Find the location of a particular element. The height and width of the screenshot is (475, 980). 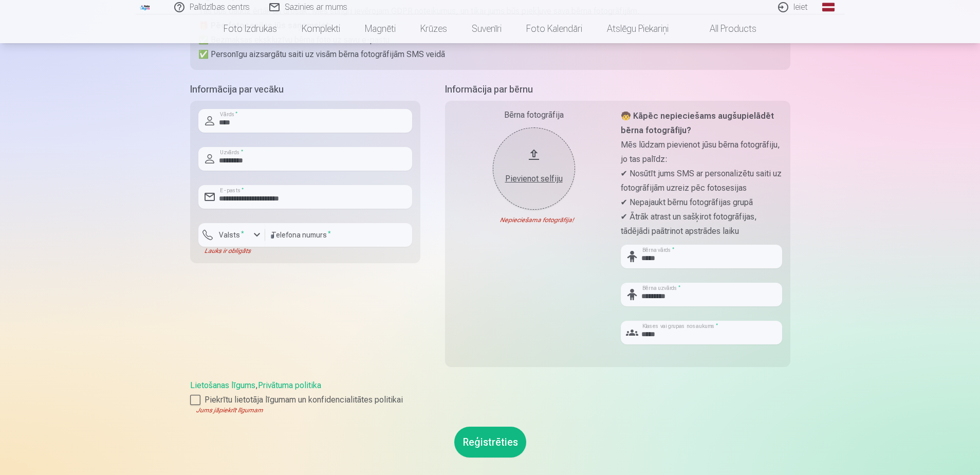

label: Piekrītu lietotāja līgumam un konfidencialitātes politikai is located at coordinates (490, 400).